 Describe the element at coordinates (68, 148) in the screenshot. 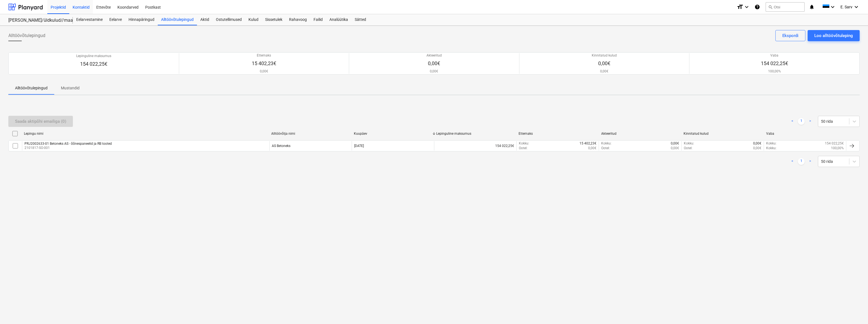

I see `p: 2101817-SO-001` at that location.